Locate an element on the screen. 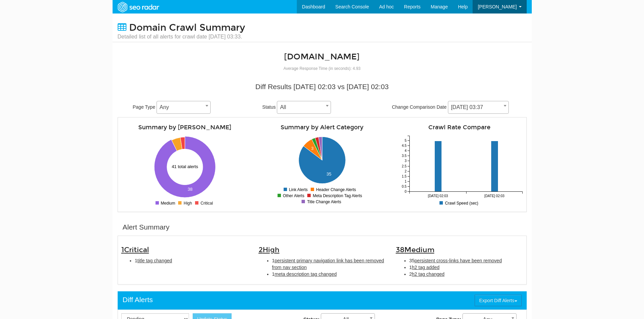 Image resolution: width=644 pixels, height=319 pixels. span: Medium is located at coordinates (419, 250).